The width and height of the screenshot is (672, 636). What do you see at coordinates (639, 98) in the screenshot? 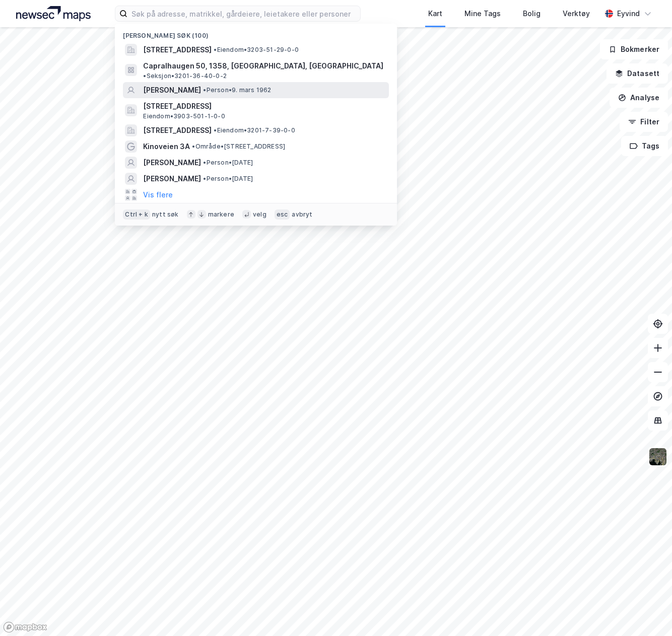
I see `button: Analyse` at bounding box center [639, 98].